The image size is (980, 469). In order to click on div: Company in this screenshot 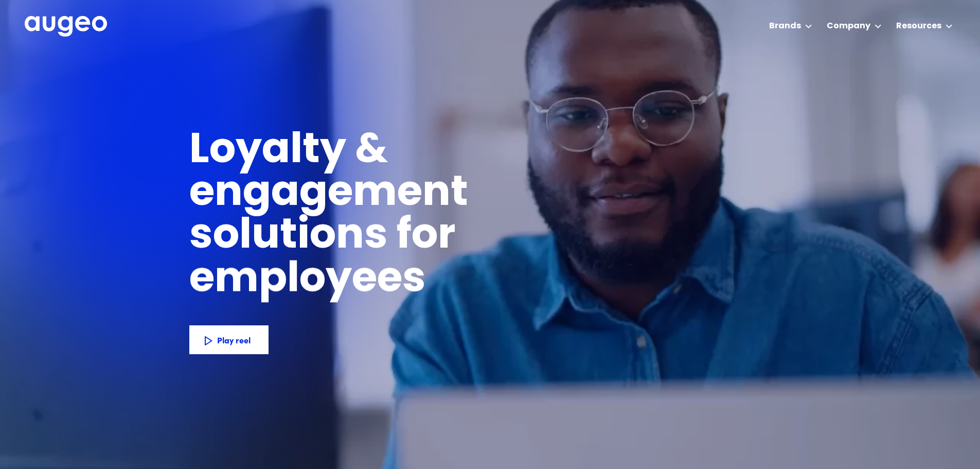, I will do `click(848, 26)`.